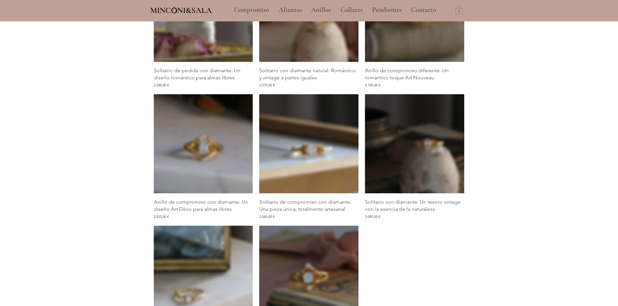 The height and width of the screenshot is (306, 618). I want to click on a: MINCONI&SALA, so click(181, 9).